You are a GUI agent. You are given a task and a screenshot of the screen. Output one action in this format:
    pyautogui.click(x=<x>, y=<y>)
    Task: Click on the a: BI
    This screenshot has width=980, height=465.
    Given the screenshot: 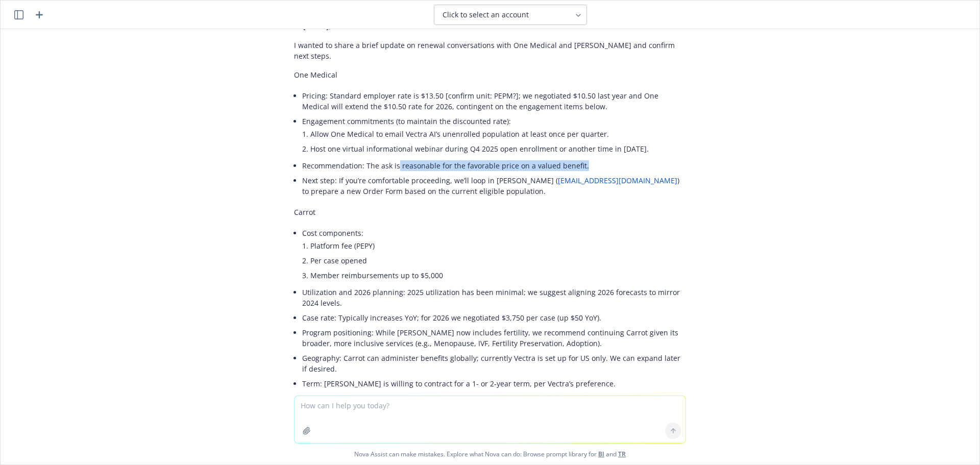 What is the action you would take?
    pyautogui.click(x=601, y=454)
    